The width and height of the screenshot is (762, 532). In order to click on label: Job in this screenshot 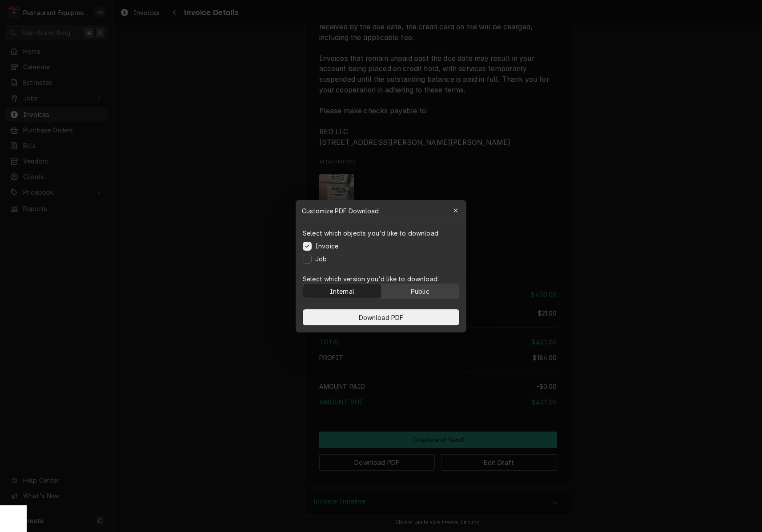, I will do `click(321, 258)`.